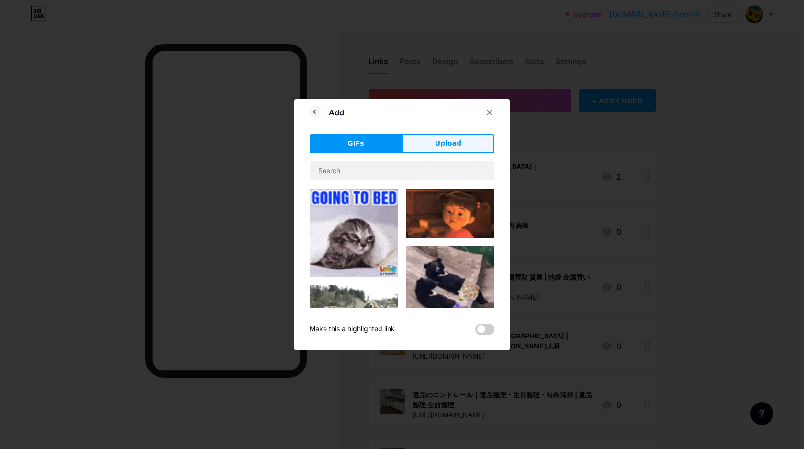 This screenshot has height=449, width=804. What do you see at coordinates (448, 143) in the screenshot?
I see `span: Upload` at bounding box center [448, 143].